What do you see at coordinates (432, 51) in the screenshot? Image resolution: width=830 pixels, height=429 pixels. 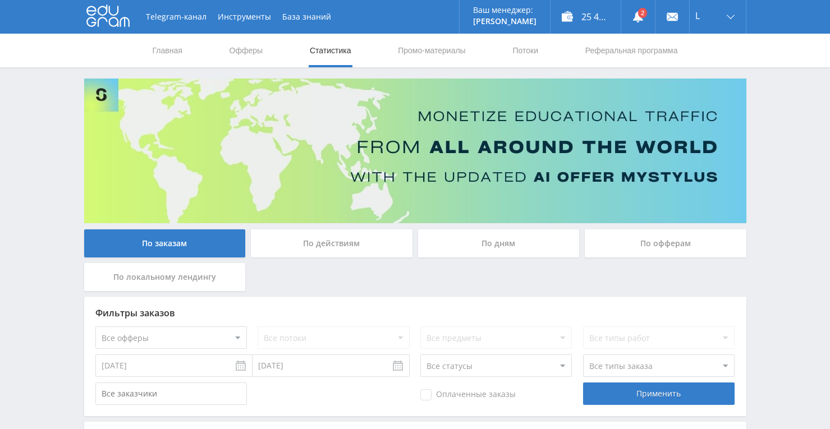 I see `a: Промо-материалы` at bounding box center [432, 51].